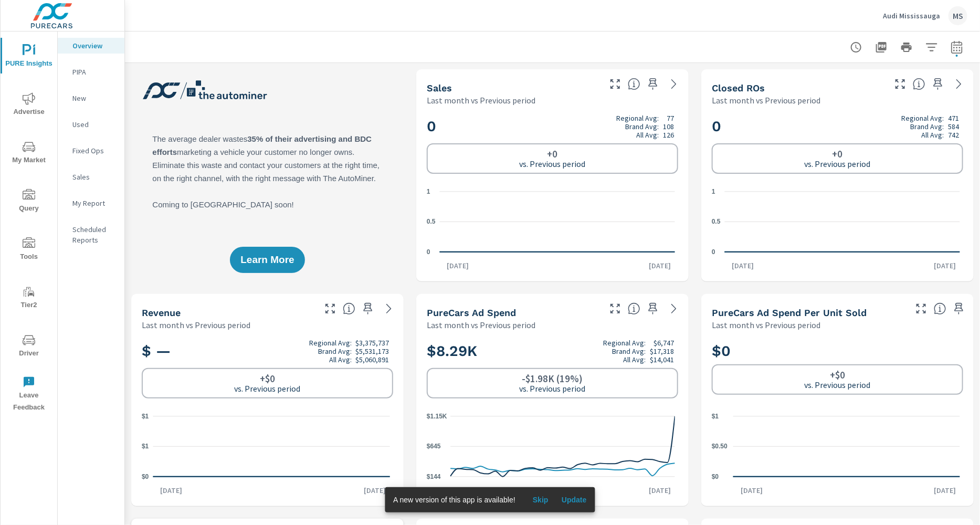  I want to click on button: Learn More, so click(267, 260).